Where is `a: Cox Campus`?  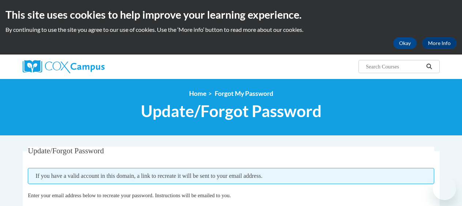
a: Cox Campus is located at coordinates (88, 67).